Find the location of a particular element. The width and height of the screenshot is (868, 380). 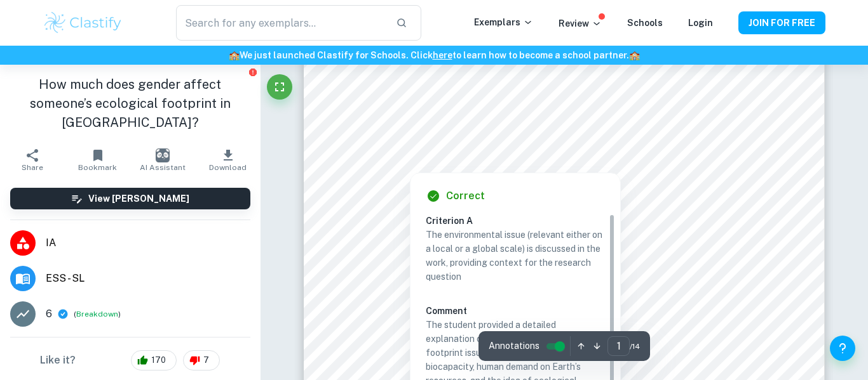

span: / 14 is located at coordinates (635, 346).